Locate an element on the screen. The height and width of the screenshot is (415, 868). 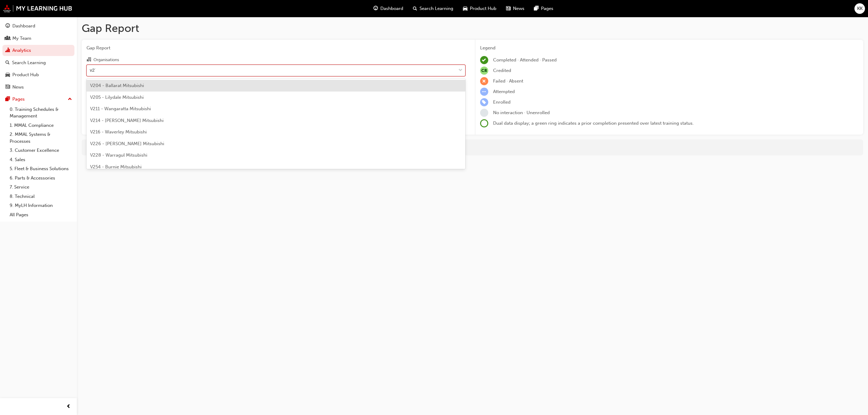
span: Pages is located at coordinates (547, 8).